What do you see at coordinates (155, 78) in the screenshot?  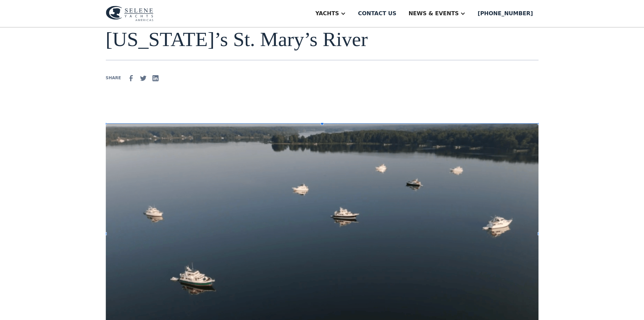 I see `img: Linkedin` at bounding box center [155, 78].